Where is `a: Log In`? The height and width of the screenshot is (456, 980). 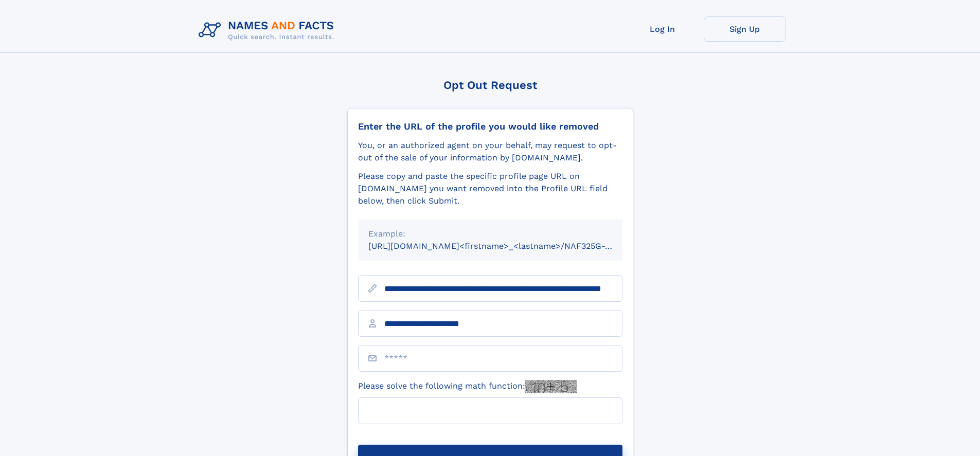
a: Log In is located at coordinates (663, 29).